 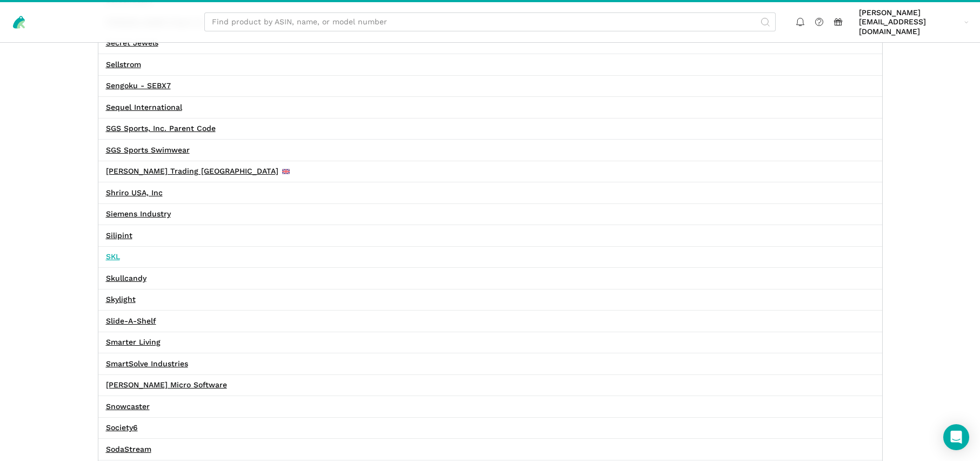 I want to click on a: Society6, so click(x=121, y=428).